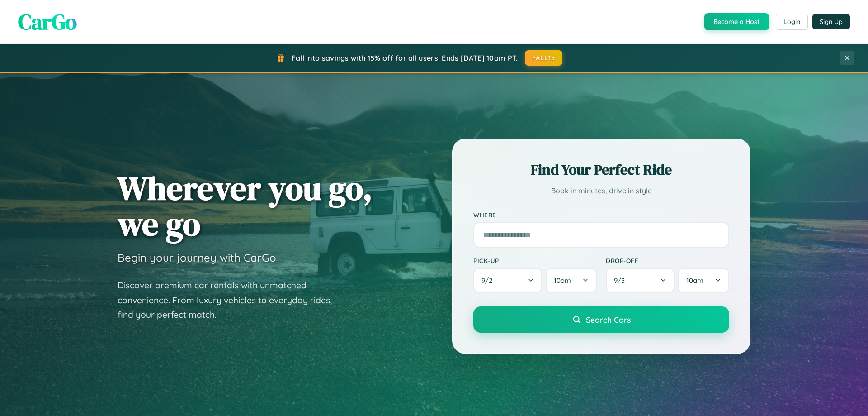  Describe the element at coordinates (667, 260) in the screenshot. I see `label: Drop-off` at that location.